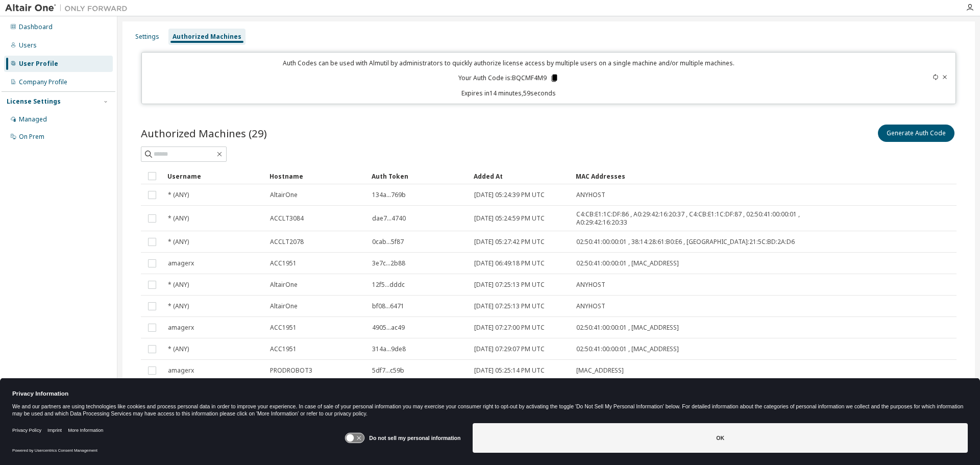 This screenshot has height=465, width=980. What do you see at coordinates (389, 195) in the screenshot?
I see `span: 134a...769b` at bounding box center [389, 195].